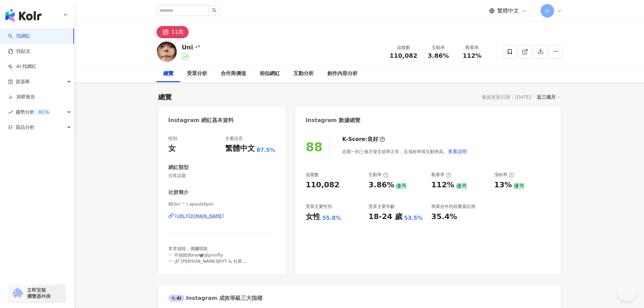  What do you see at coordinates (179, 192) in the screenshot?
I see `div: 社群簡介` at bounding box center [179, 192].